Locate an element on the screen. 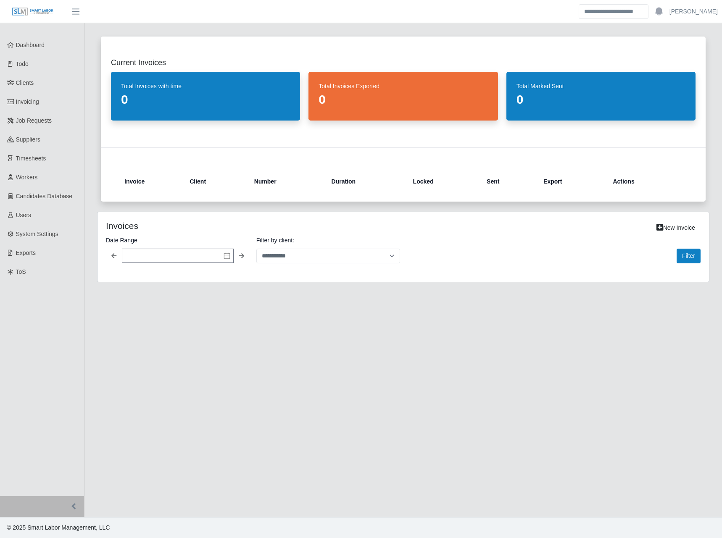  th: Sent is located at coordinates (508, 181).